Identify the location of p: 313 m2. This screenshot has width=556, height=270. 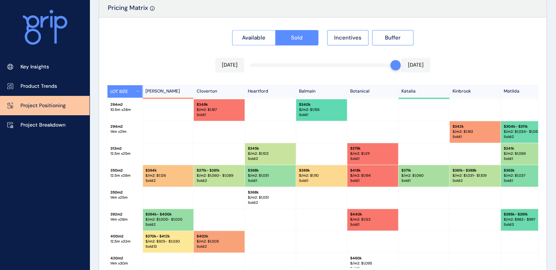
(125, 148).